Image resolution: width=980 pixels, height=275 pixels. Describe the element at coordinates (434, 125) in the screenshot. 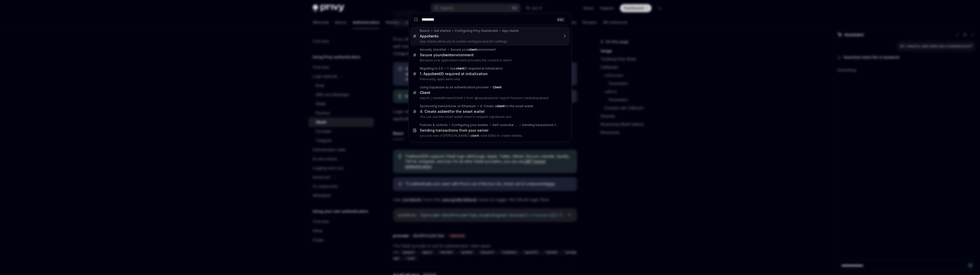

I see `div: Policies & controls` at that location.